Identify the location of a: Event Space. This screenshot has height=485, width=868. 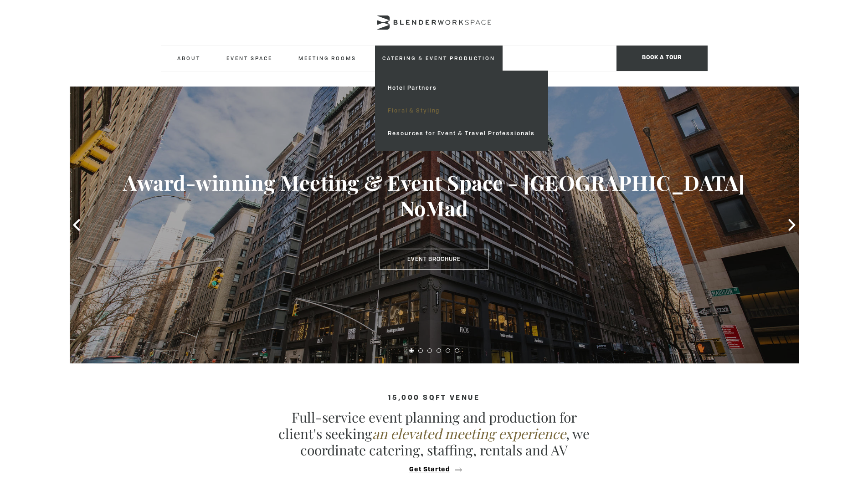
(249, 58).